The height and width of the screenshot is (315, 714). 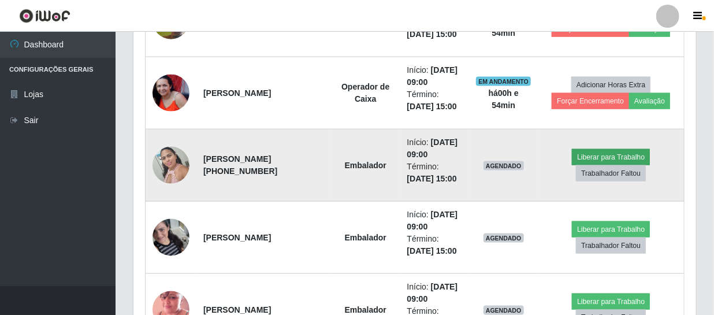 I want to click on button: Avaliação, so click(x=649, y=101).